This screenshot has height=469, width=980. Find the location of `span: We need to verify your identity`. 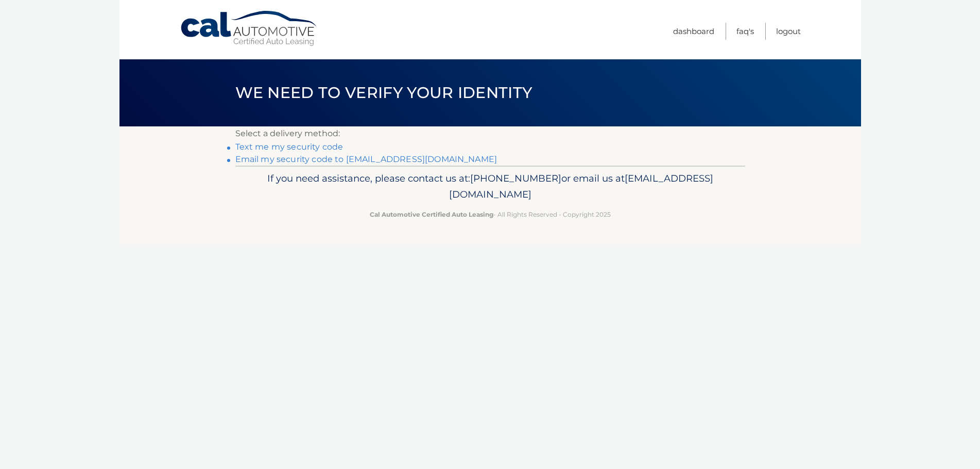

span: We need to verify your identity is located at coordinates (384, 92).